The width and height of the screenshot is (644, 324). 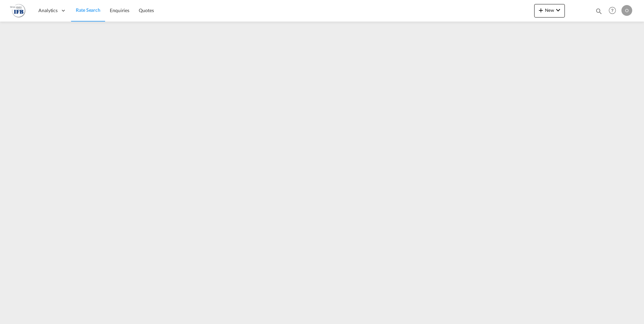 What do you see at coordinates (558, 10) in the screenshot?
I see `md-icon: icon-chevron-down` at bounding box center [558, 10].